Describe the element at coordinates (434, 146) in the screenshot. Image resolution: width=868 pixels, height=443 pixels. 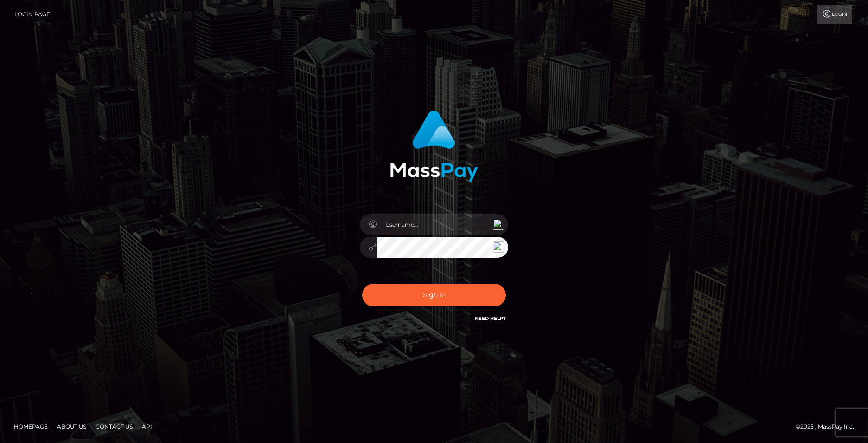
I see `img: MassPay Login` at that location.